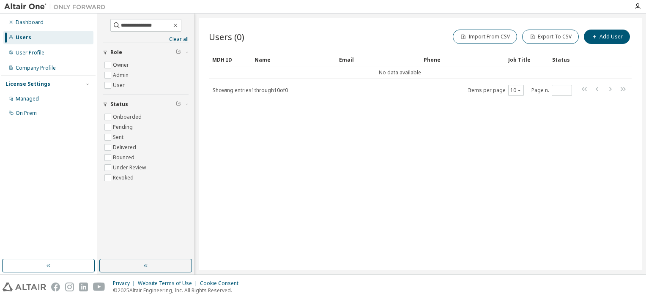 The height and width of the screenshot is (299, 646). Describe the element at coordinates (26, 113) in the screenshot. I see `div: On Prem` at that location.